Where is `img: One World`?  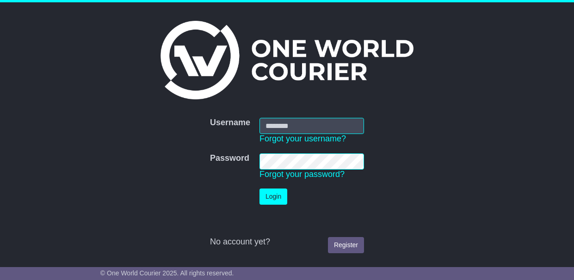
img: One World is located at coordinates (287, 60).